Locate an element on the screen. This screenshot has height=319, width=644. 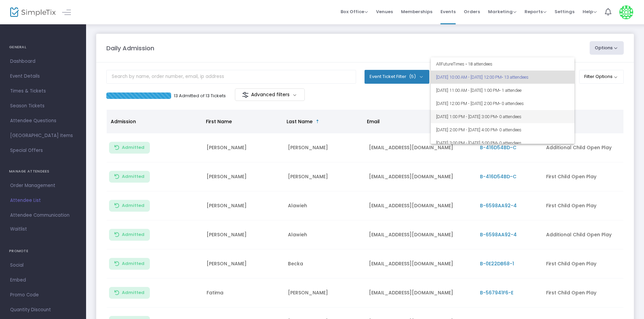
span: • 13 attendees is located at coordinates (515, 77).